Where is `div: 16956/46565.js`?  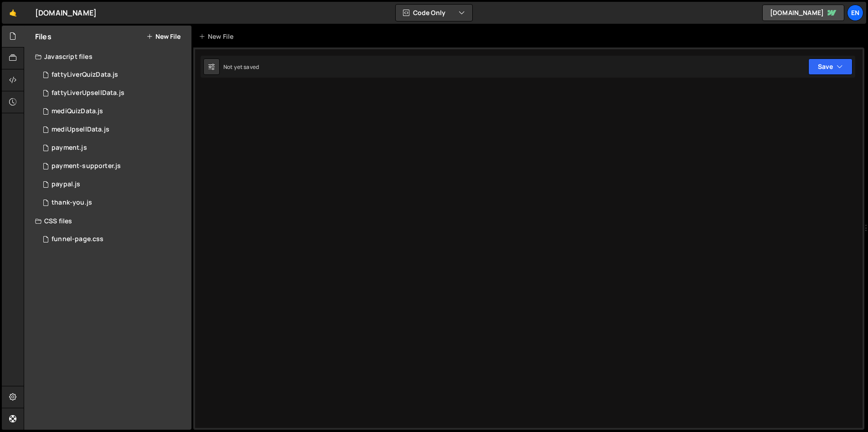
div: 16956/46565.js is located at coordinates (113, 93).